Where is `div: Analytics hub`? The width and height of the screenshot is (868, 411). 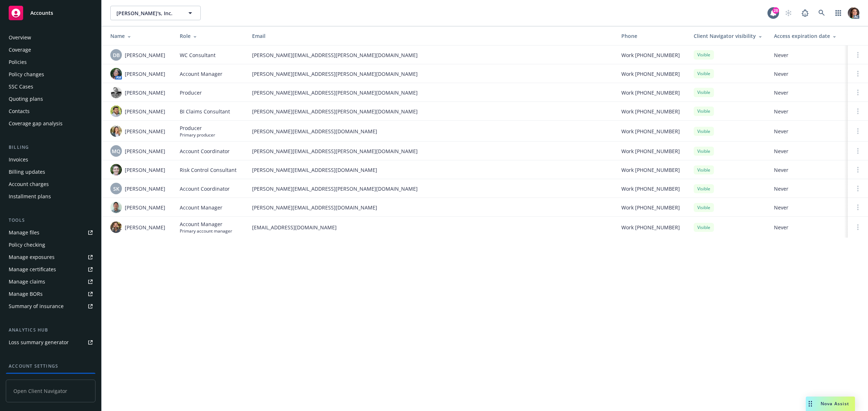 div: Analytics hub is located at coordinates (50, 330).